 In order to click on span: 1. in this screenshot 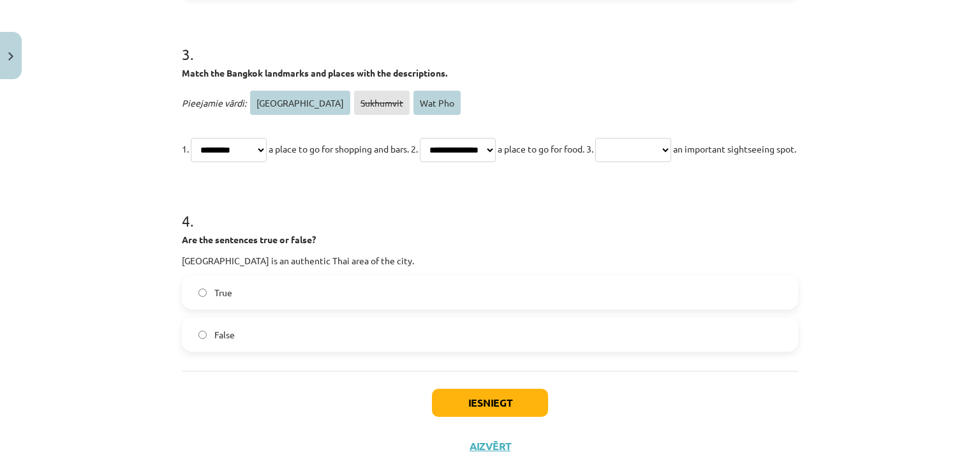, I will do `click(185, 149)`.